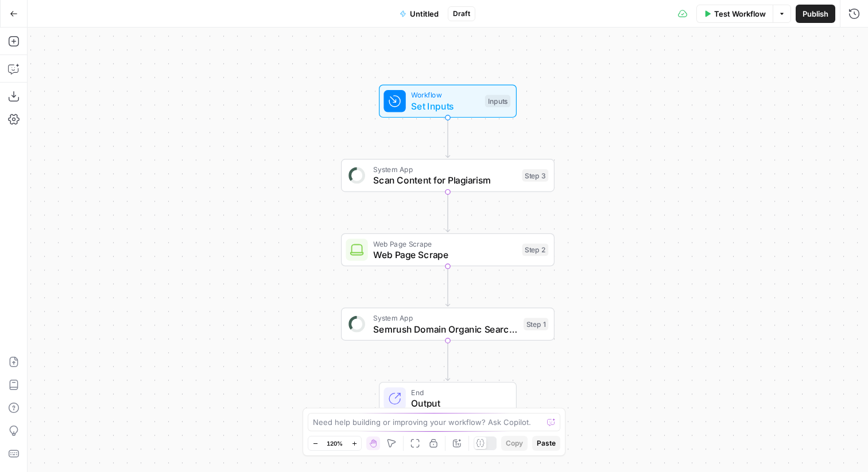 This screenshot has width=868, height=472. Describe the element at coordinates (425, 13) in the screenshot. I see `span: Untitled` at that location.